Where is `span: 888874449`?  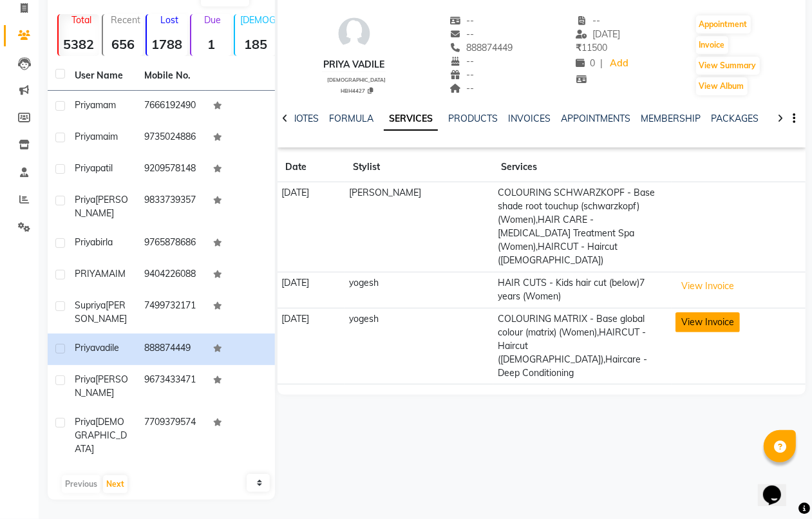
span: 888874449 is located at coordinates (481, 48).